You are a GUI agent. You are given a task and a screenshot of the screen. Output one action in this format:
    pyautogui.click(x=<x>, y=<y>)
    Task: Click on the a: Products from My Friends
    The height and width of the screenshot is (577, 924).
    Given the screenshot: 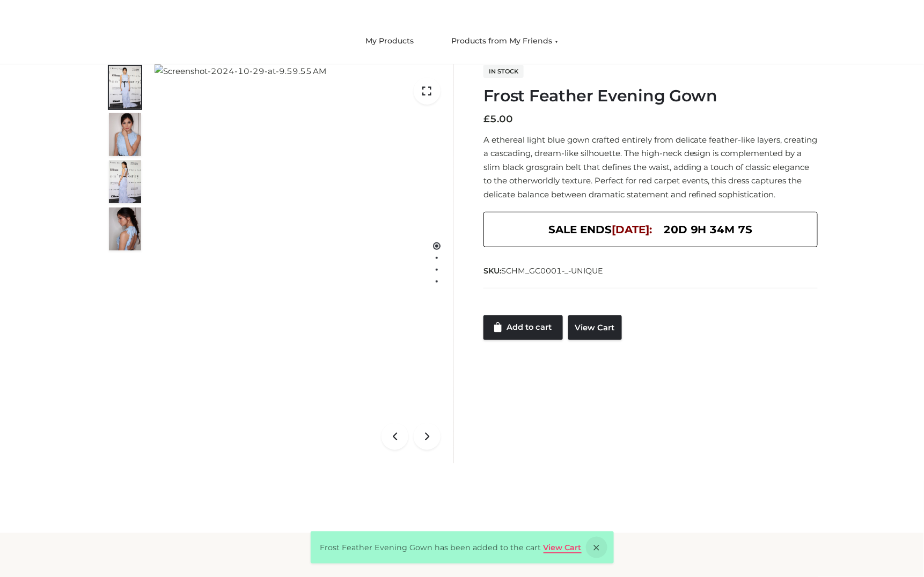 What is the action you would take?
    pyautogui.click(x=506, y=41)
    